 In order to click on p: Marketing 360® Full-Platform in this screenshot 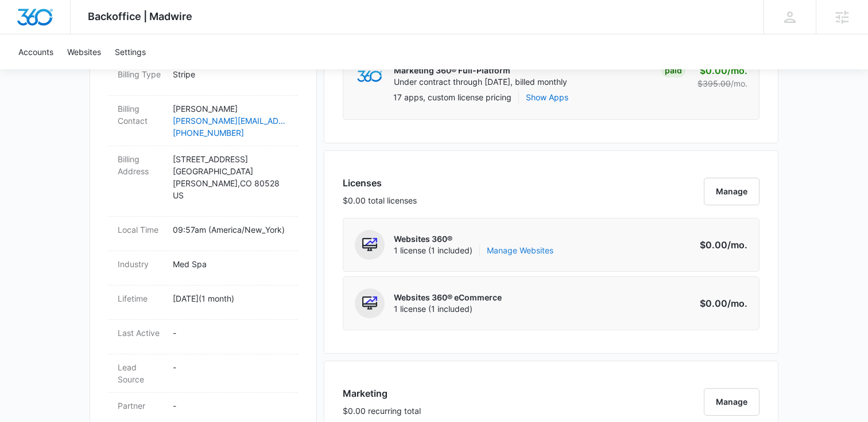, I will do `click(480, 70)`.